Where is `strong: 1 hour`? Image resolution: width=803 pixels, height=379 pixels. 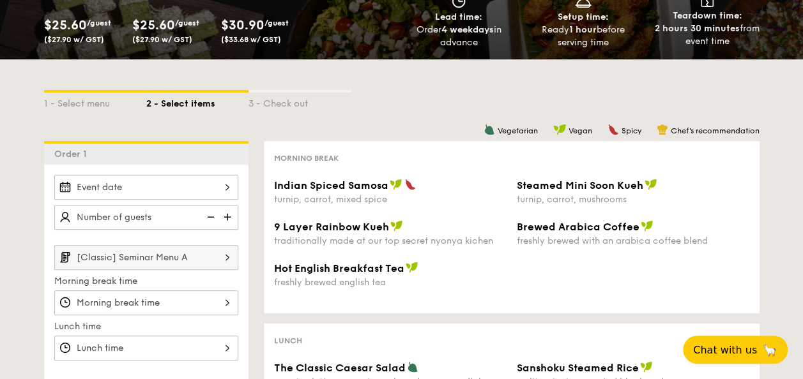 strong: 1 hour is located at coordinates (582, 29).